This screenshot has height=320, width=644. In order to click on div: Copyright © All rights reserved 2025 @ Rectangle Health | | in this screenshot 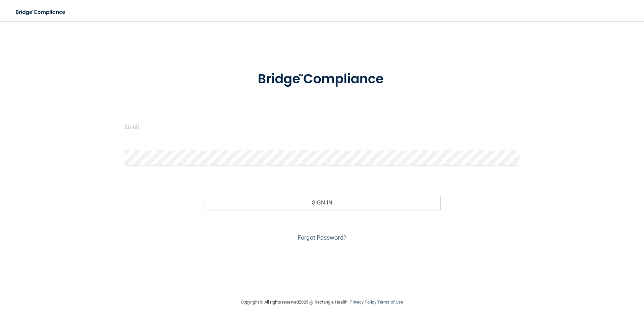, I will do `click(322, 302)`.